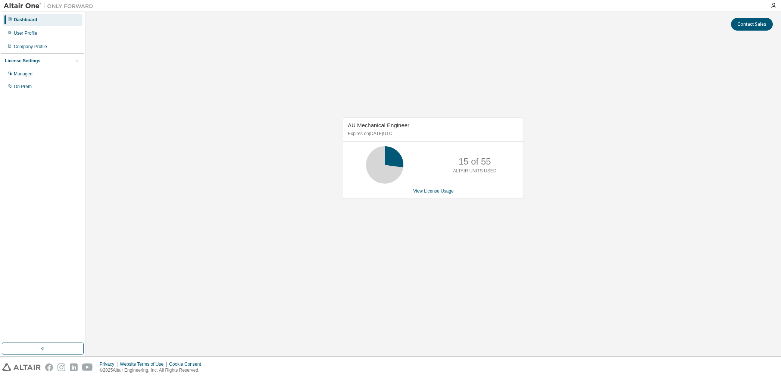  I want to click on img: facebook.svg, so click(49, 367).